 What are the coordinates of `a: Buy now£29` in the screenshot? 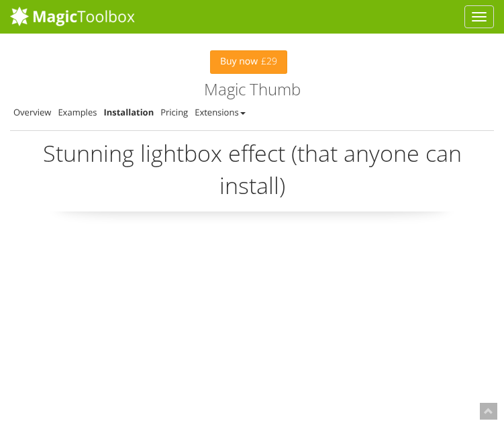 It's located at (248, 62).